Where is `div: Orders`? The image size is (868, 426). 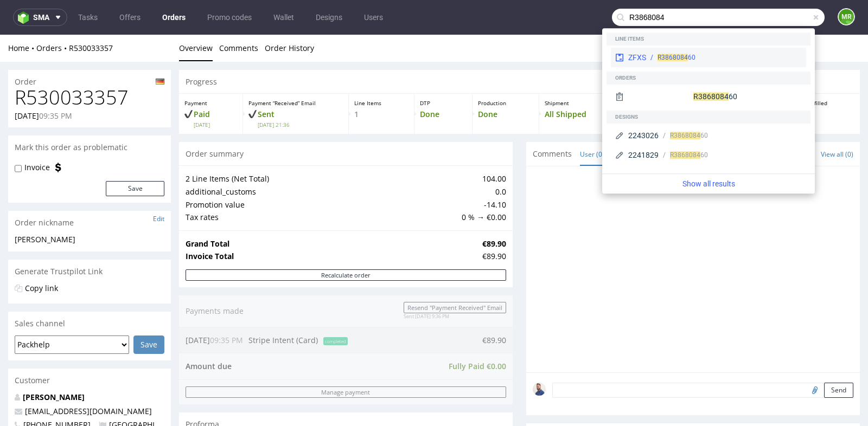
div: Orders is located at coordinates (708, 78).